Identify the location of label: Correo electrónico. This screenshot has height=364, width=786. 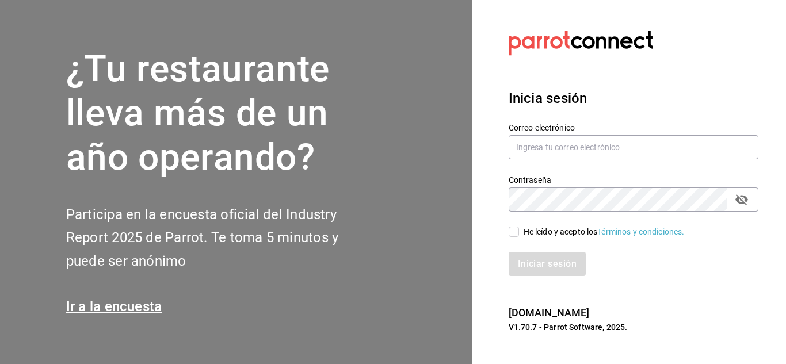
(634, 128).